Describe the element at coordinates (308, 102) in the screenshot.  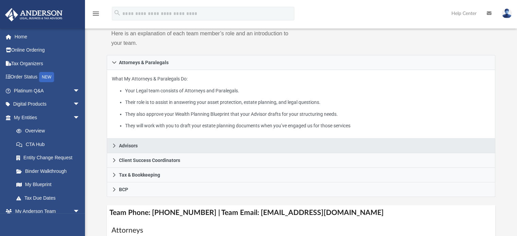
I see `li: Their role is to assist in answering your asset protection, estate planning, and legal questions.` at that location.